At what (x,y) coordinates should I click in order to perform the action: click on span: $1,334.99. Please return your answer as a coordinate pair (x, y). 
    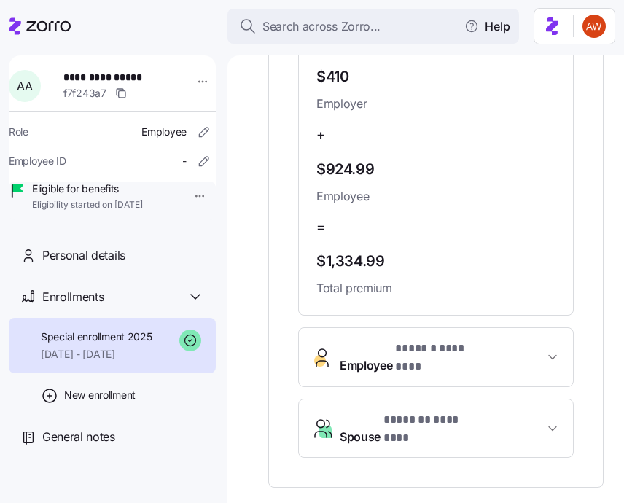
    Looking at the image, I should click on (436, 261).